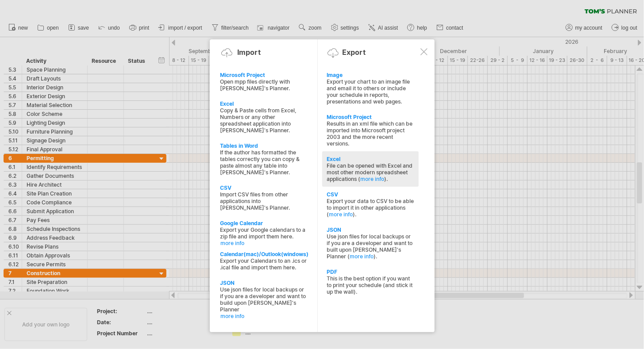 This screenshot has height=349, width=644. What do you see at coordinates (264, 163) in the screenshot?
I see `div: If the author has formatted the tables correctly you can copy & paste almost any table into [PERS...` at bounding box center [264, 163].